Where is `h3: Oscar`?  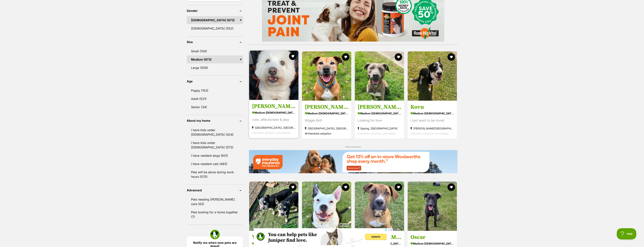
h3: Oscar is located at coordinates (432, 238).